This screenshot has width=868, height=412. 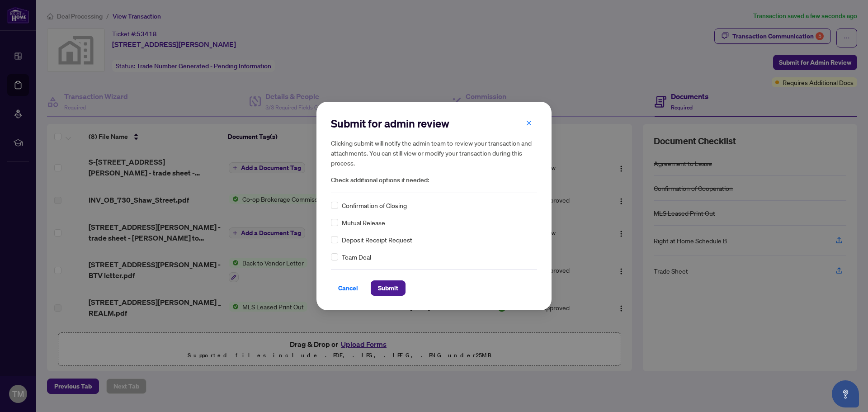 What do you see at coordinates (434, 123) in the screenshot?
I see `h2: Submit for admin review` at bounding box center [434, 123].